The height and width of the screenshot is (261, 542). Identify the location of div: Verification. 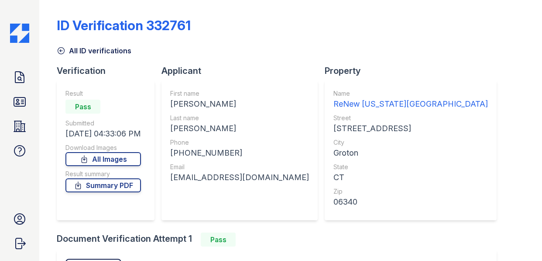
(109, 71).